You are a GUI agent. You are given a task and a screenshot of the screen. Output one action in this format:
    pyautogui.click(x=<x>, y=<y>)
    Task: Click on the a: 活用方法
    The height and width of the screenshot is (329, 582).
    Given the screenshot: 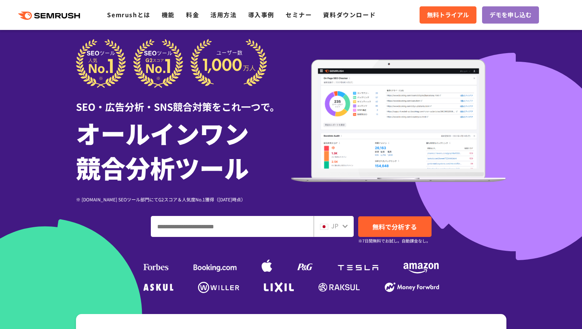 What is the action you would take?
    pyautogui.click(x=224, y=15)
    